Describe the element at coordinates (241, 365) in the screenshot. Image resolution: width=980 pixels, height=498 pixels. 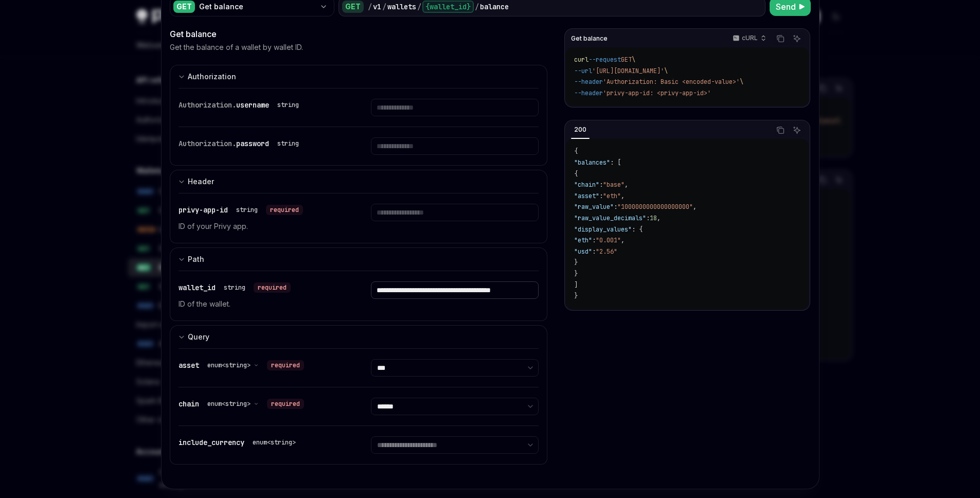
I see `div: asset` at that location.